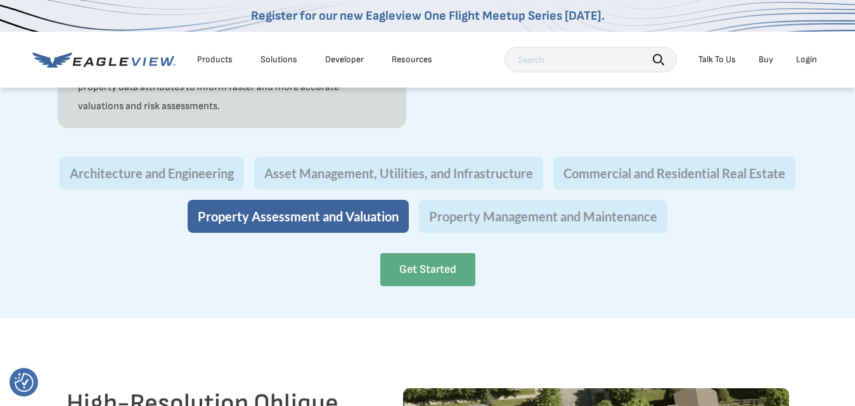 The height and width of the screenshot is (406, 855). I want to click on button: Commercial and Residential Real Estate, so click(674, 173).